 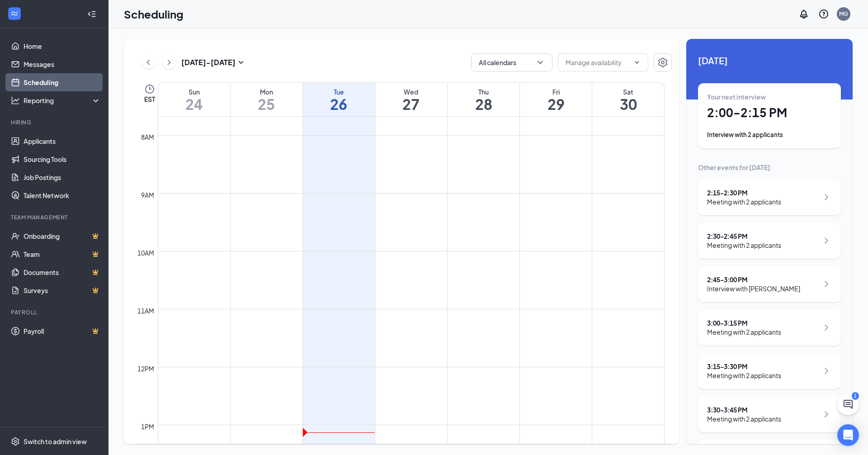 What do you see at coordinates (856, 396) in the screenshot?
I see `div: 1` at bounding box center [856, 396].